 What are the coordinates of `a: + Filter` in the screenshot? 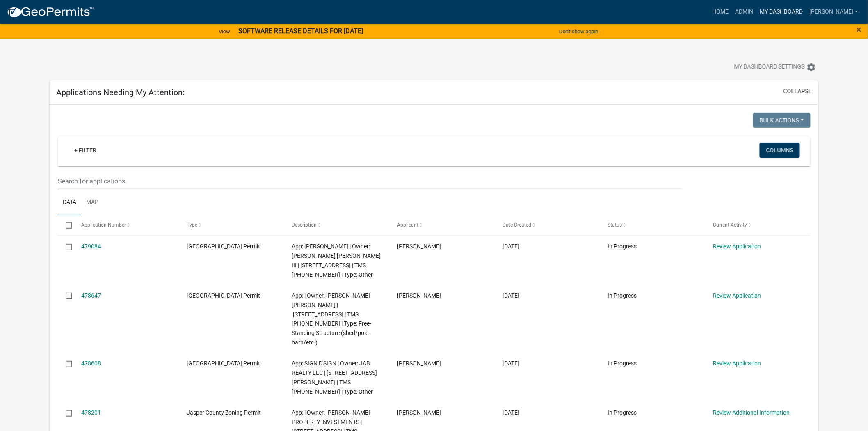 It's located at (85, 150).